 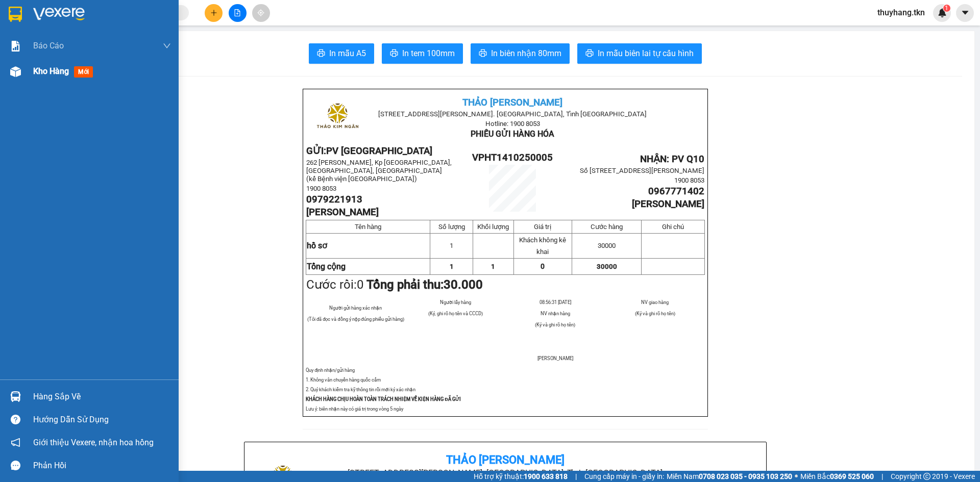 I want to click on button: aim, so click(x=261, y=13).